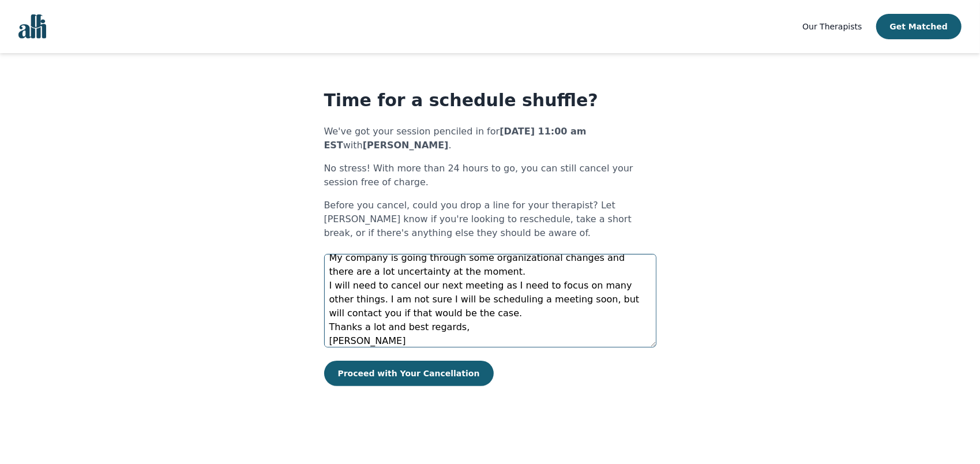 The height and width of the screenshot is (464, 980). Describe the element at coordinates (409, 374) in the screenshot. I see `button: Proceed with Your Cancellation` at that location.